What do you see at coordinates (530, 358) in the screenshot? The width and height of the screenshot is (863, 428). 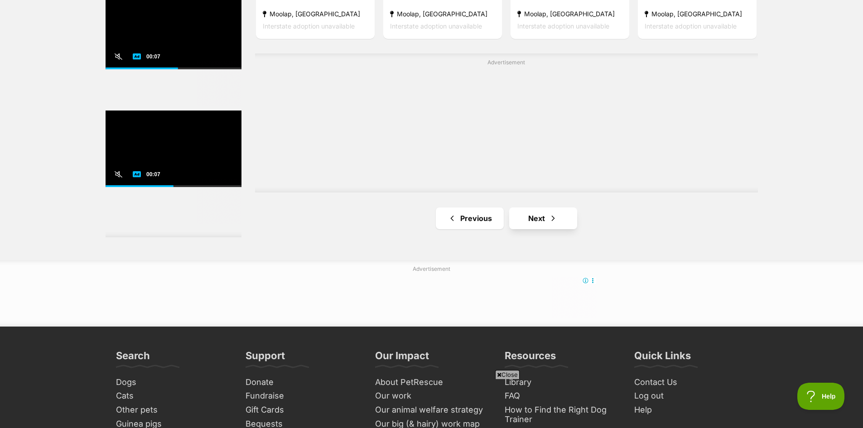 I see `h3: Resources` at bounding box center [530, 358].